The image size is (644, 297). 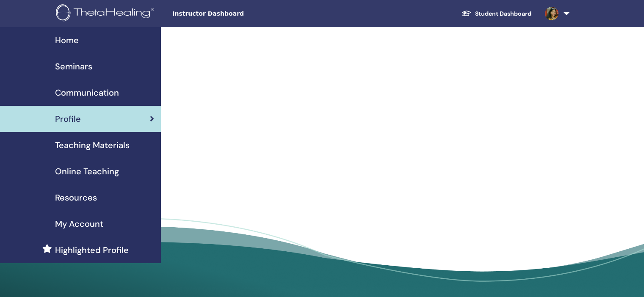 What do you see at coordinates (106, 14) in the screenshot?
I see `img: logo.png` at bounding box center [106, 14].